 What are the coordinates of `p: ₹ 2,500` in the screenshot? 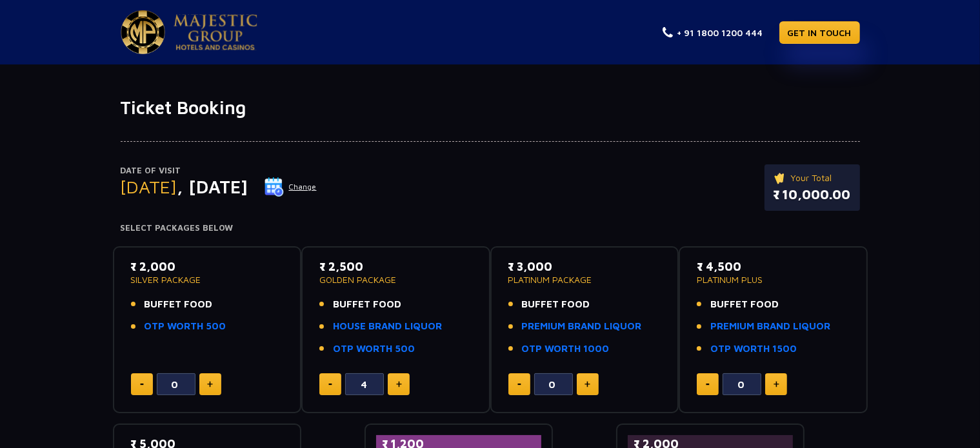 It's located at (396, 266).